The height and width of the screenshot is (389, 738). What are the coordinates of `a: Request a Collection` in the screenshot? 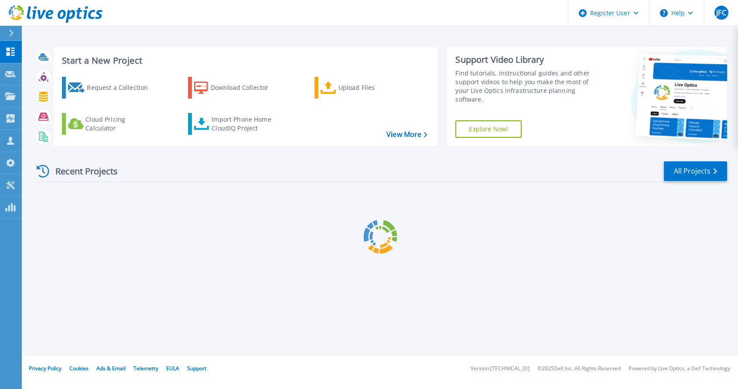 It's located at (110, 88).